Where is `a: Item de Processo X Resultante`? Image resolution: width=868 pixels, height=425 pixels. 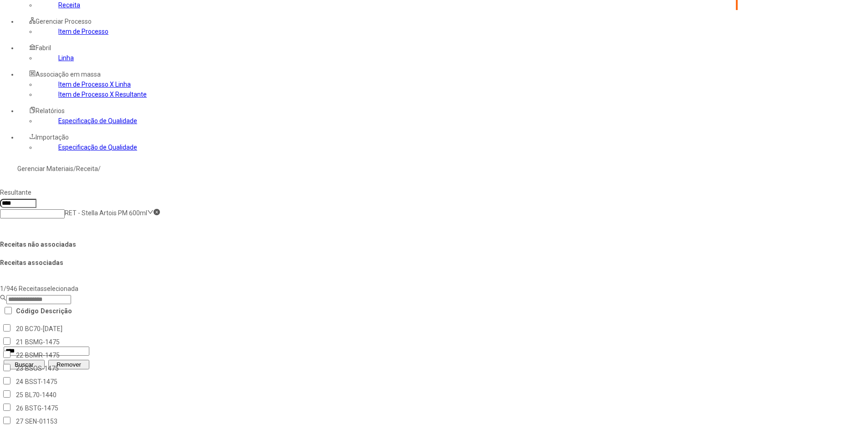
a: Item de Processo X Resultante is located at coordinates (103, 94).